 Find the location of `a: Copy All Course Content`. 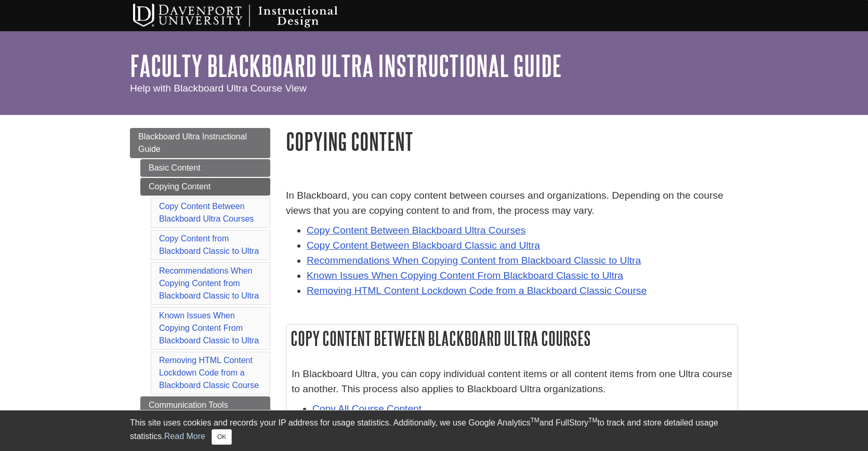

a: Copy All Course Content is located at coordinates (367, 408).